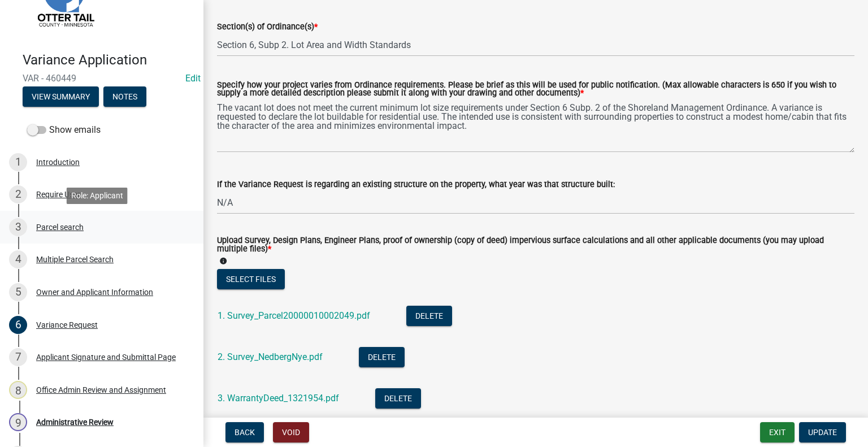  I want to click on span: Update, so click(822, 433).